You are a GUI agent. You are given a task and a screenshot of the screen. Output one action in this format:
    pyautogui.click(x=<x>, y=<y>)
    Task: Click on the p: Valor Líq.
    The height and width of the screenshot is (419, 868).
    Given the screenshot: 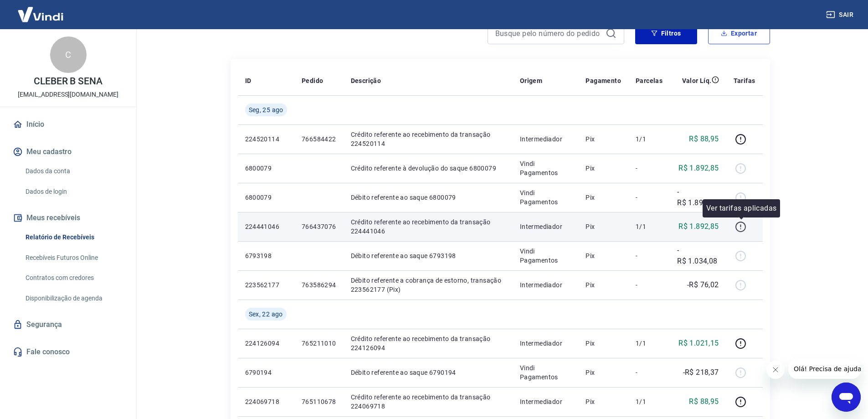 What is the action you would take?
    pyautogui.click(x=696, y=81)
    